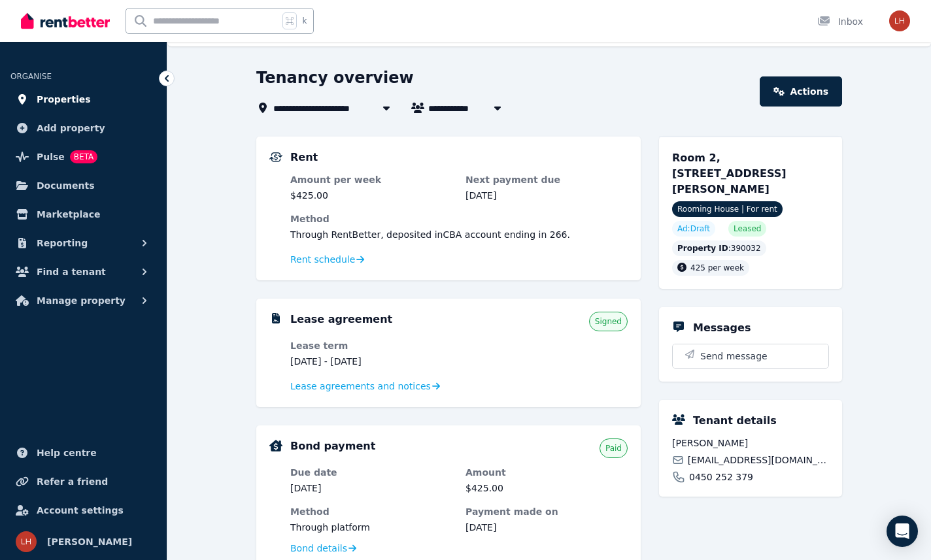 The height and width of the screenshot is (560, 931). Describe the element at coordinates (546, 472) in the screenshot. I see `dt: Amount` at that location.